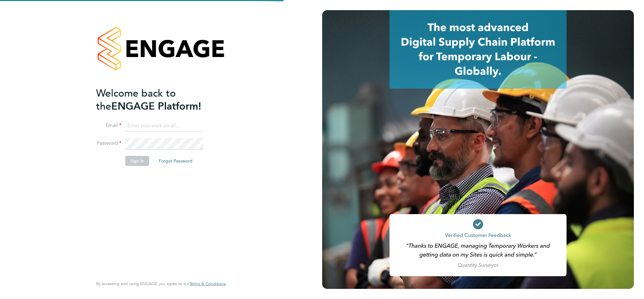  I want to click on span: By accessing and using ENGAGE you agree to our, so click(161, 283).